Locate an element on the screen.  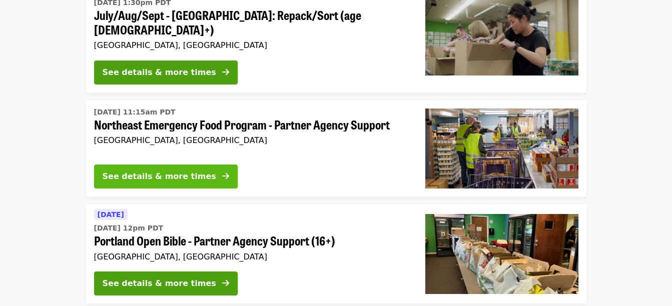
span: Portland Open Bible - Partner Agency Support (16+) is located at coordinates (252, 241).